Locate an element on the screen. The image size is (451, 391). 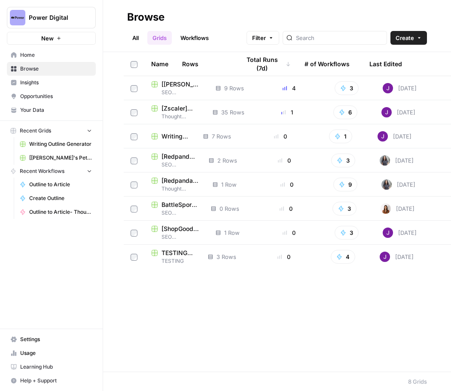
a: BattleSports Content CreationSEO Content is located at coordinates (174, 209).